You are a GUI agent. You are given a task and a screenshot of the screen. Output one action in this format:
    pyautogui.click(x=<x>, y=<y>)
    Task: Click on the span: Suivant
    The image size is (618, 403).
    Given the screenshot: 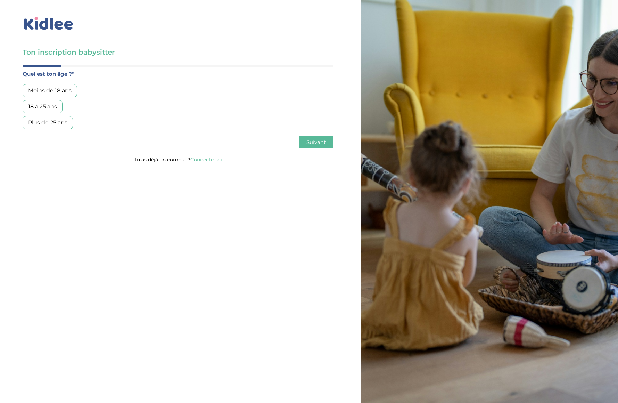 What is the action you would take?
    pyautogui.click(x=316, y=142)
    